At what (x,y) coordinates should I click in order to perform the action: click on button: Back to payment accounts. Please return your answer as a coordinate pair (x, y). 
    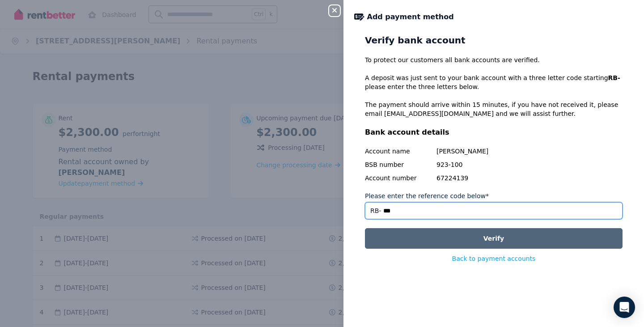
    Looking at the image, I should click on (494, 259).